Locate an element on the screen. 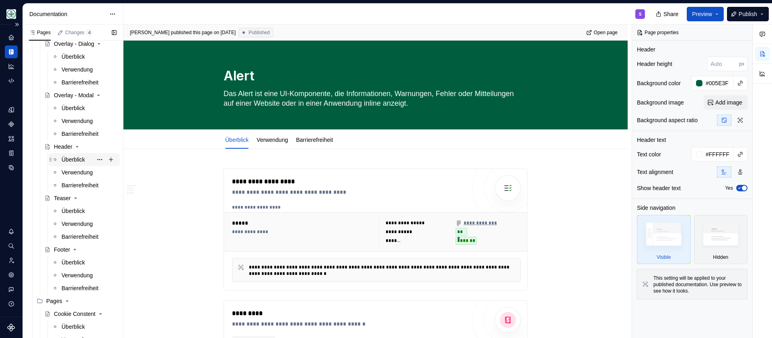  label: Yes is located at coordinates (729, 188).